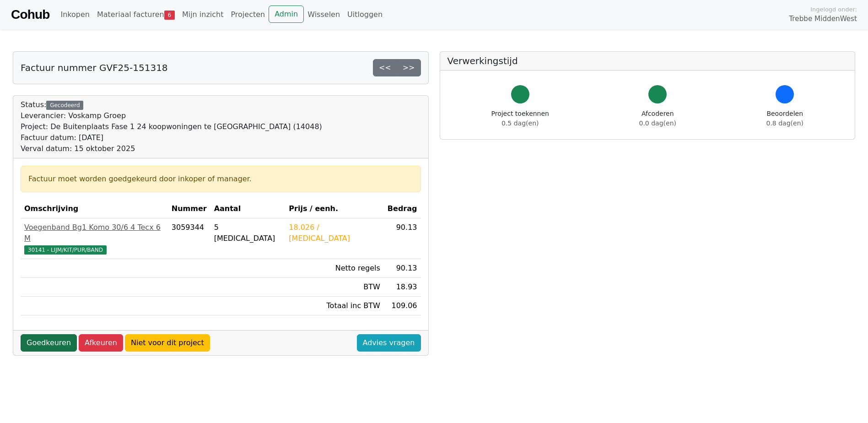 The width and height of the screenshot is (868, 423). What do you see at coordinates (248, 209) in the screenshot?
I see `th: Aantal` at bounding box center [248, 209].